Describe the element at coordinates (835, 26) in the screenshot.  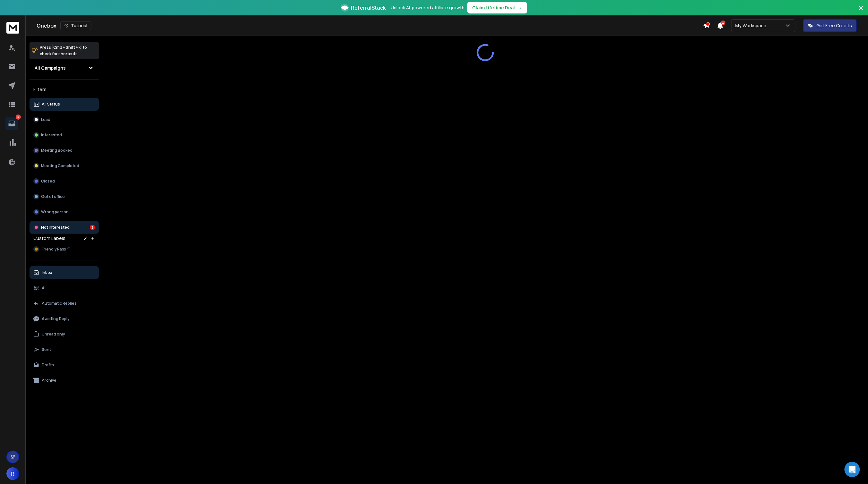
I see `p: Get Free Credits` at that location.